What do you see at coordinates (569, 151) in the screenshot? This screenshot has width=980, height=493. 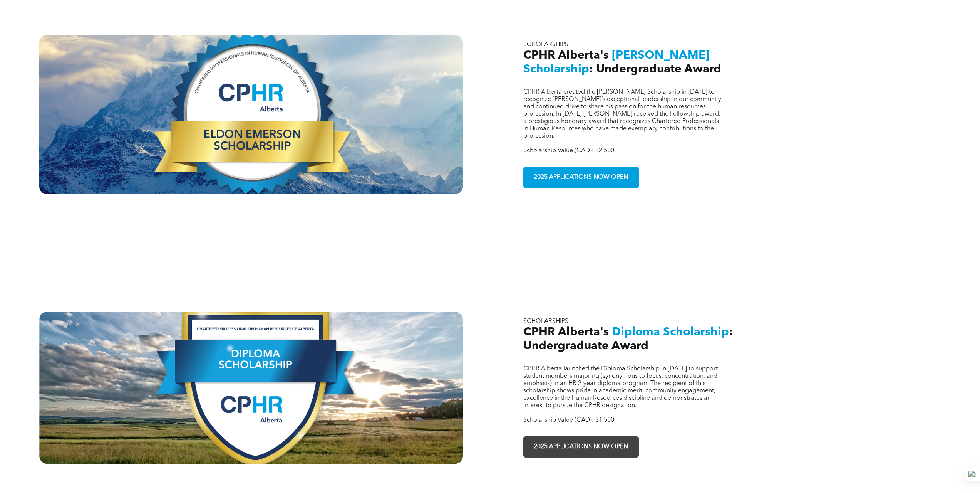 I see `span: Scholarship Value (CAD): $2,500` at bounding box center [569, 151].